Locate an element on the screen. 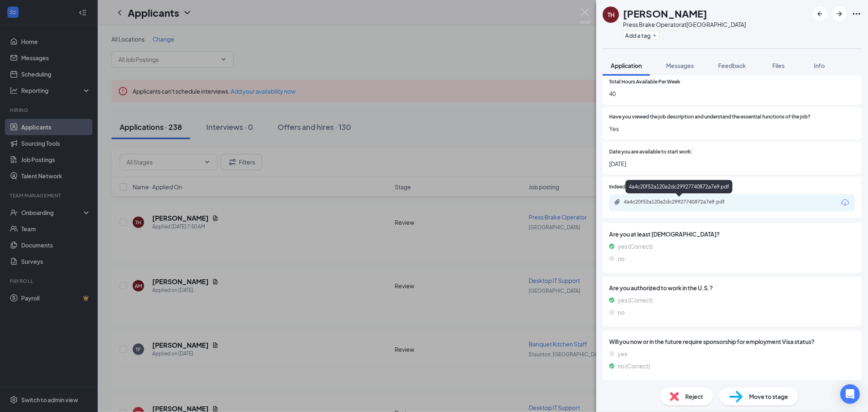  span: 40 is located at coordinates (732, 94).